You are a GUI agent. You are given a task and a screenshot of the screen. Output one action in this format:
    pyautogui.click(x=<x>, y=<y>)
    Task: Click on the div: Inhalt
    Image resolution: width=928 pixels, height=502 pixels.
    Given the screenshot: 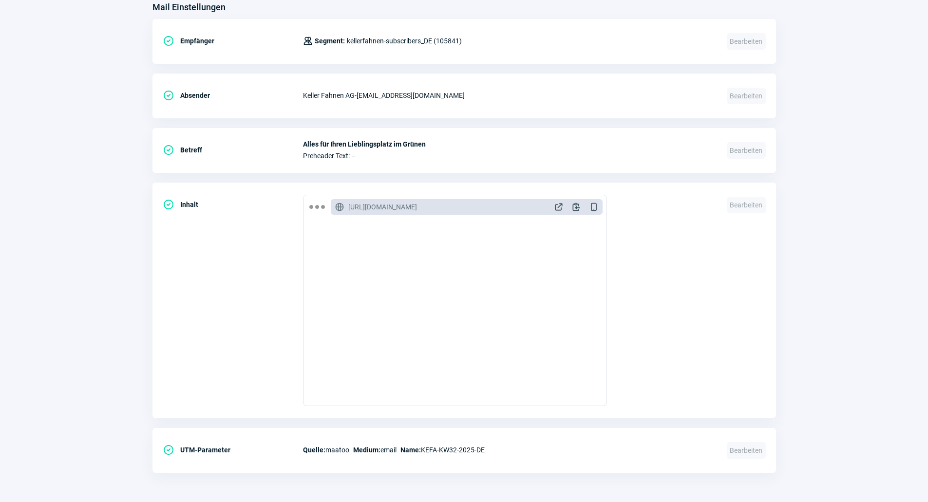 What is the action you would take?
    pyautogui.click(x=233, y=205)
    